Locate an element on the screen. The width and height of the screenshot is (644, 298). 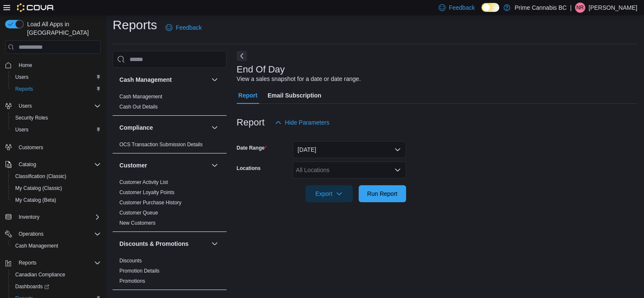
span: Customer Queue is located at coordinates (139, 213).